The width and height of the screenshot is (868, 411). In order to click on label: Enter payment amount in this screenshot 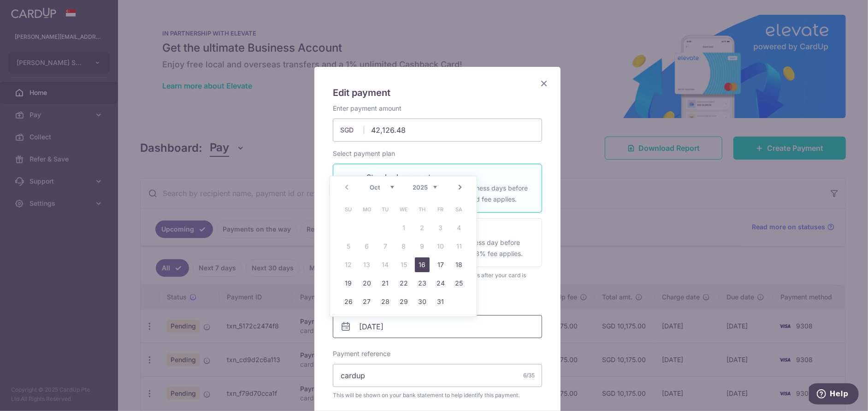, I will do `click(367, 108)`.